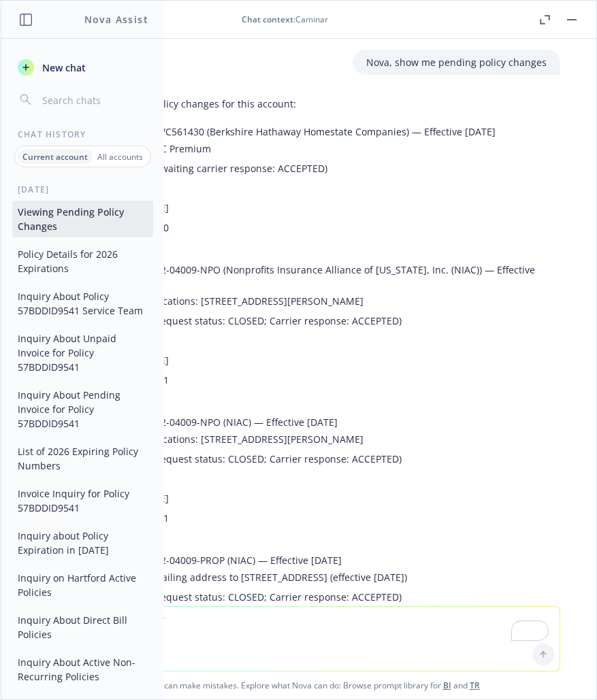  Describe the element at coordinates (474, 685) in the screenshot. I see `a: TR` at that location.